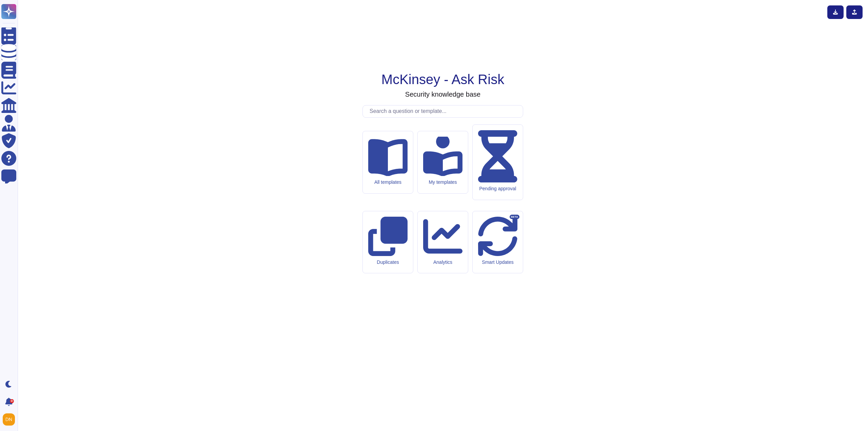 The image size is (868, 431). What do you see at coordinates (10, 419) in the screenshot?
I see `button: user` at bounding box center [10, 419].